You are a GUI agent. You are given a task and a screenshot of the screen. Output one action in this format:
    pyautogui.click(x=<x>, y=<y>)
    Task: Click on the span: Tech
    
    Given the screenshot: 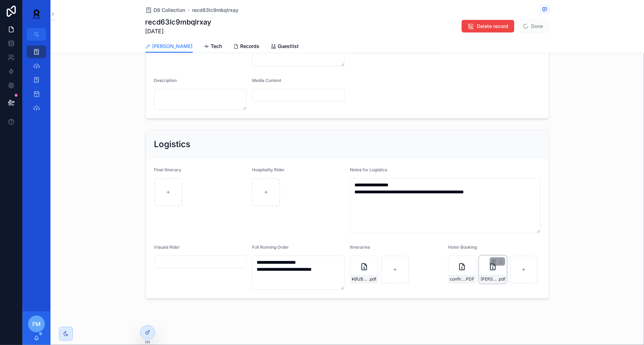 What is the action you would take?
    pyautogui.click(x=216, y=46)
    